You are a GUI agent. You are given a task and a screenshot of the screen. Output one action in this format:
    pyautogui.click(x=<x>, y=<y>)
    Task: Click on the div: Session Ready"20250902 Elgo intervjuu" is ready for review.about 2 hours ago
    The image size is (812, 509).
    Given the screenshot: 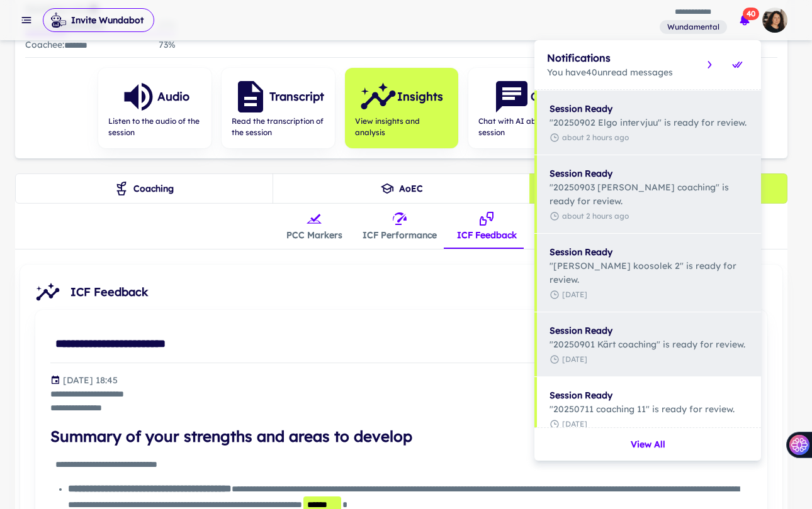 What is the action you would take?
    pyautogui.click(x=647, y=123)
    